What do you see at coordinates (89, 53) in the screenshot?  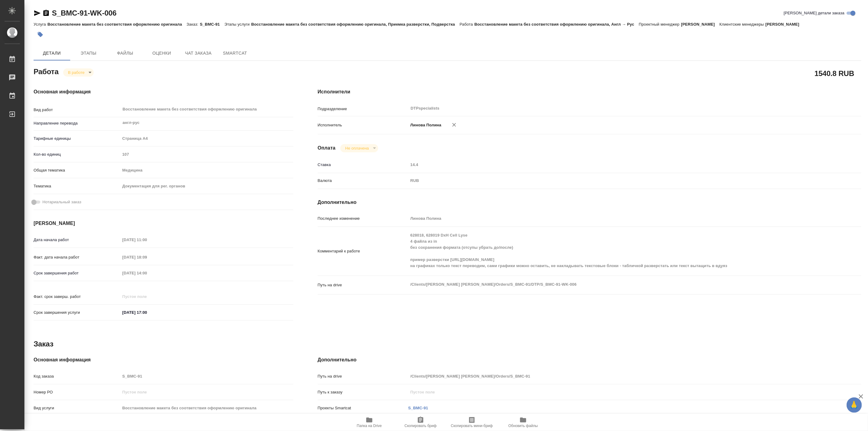 I see `span: Этапы` at bounding box center [89, 53].